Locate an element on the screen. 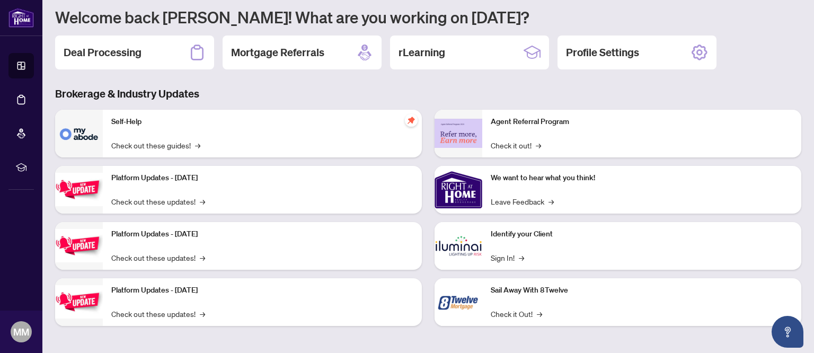 This screenshot has height=353, width=814. p: Self-Help is located at coordinates (262, 122).